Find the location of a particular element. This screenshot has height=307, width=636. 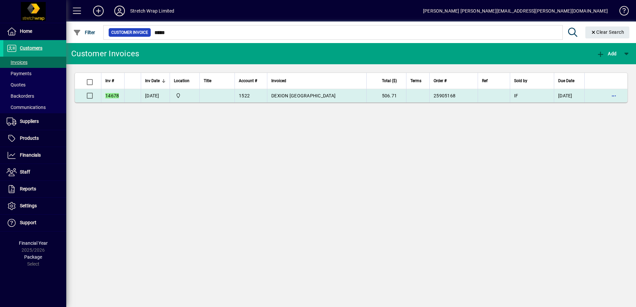

div: Total ($) is located at coordinates (386, 81).